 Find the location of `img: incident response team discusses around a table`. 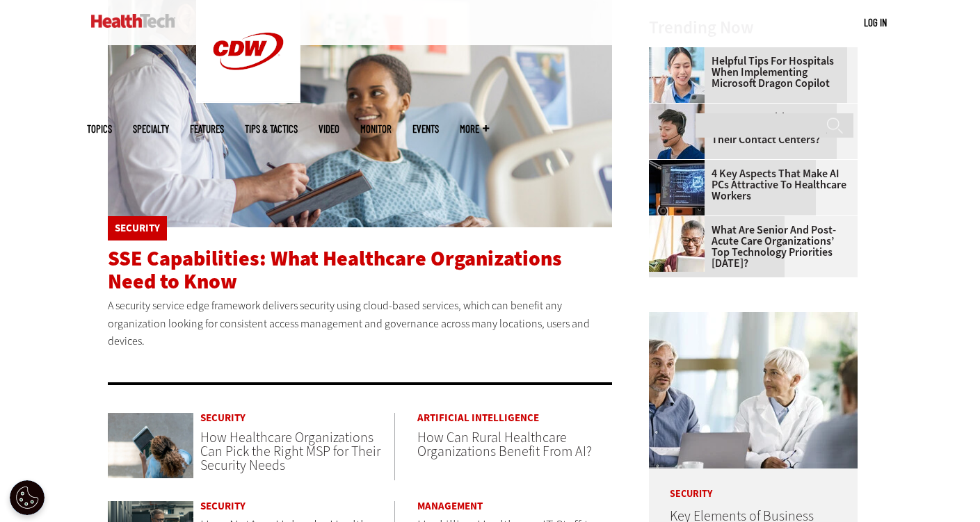

img: incident response team discusses around a table is located at coordinates (753, 390).